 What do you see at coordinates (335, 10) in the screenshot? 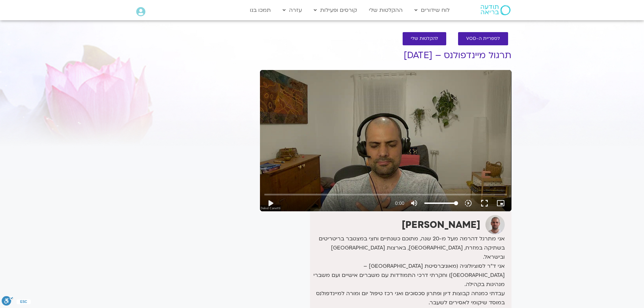
I see `a: קורסים ופעילות` at bounding box center [335, 10].